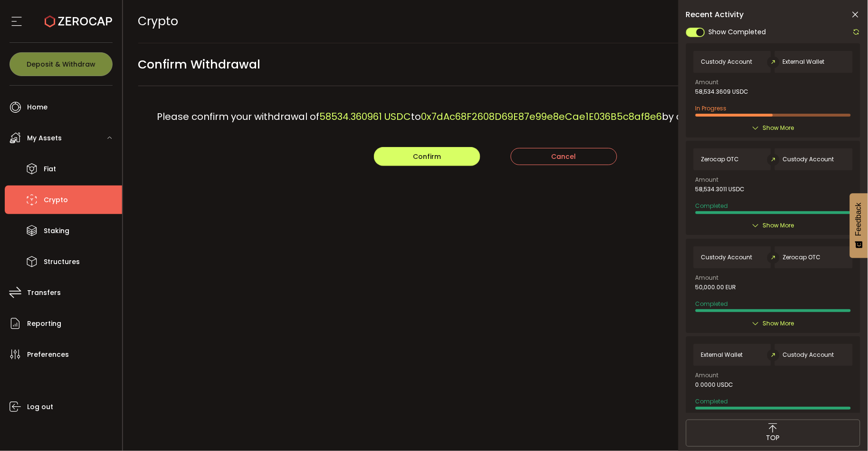 Image resolution: width=868 pixels, height=451 pixels. Describe the element at coordinates (50, 169) in the screenshot. I see `span: Fiat` at that location.